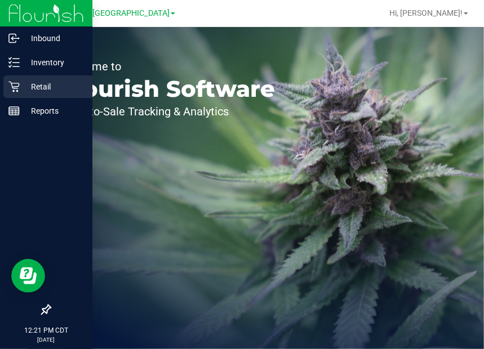  What do you see at coordinates (54, 87) in the screenshot?
I see `p: Retail` at bounding box center [54, 87].